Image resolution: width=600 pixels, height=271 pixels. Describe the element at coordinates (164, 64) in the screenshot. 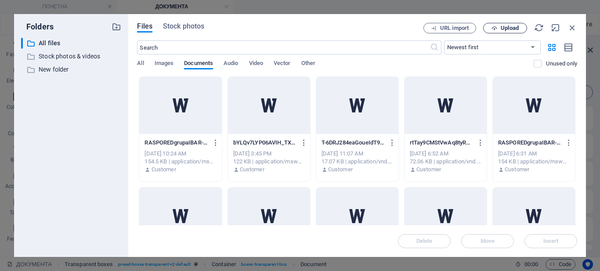

I see `span: Images` at that location.